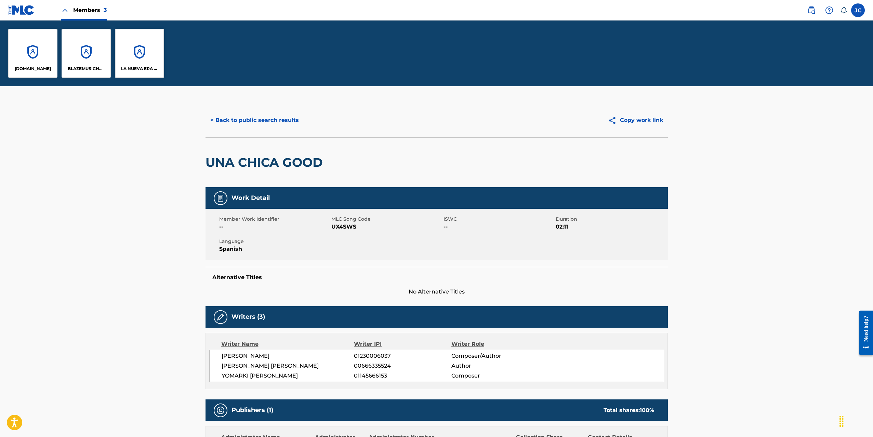 This screenshot has height=437, width=873. Describe the element at coordinates (252, 410) in the screenshot. I see `h5: Publishers (1)` at that location.